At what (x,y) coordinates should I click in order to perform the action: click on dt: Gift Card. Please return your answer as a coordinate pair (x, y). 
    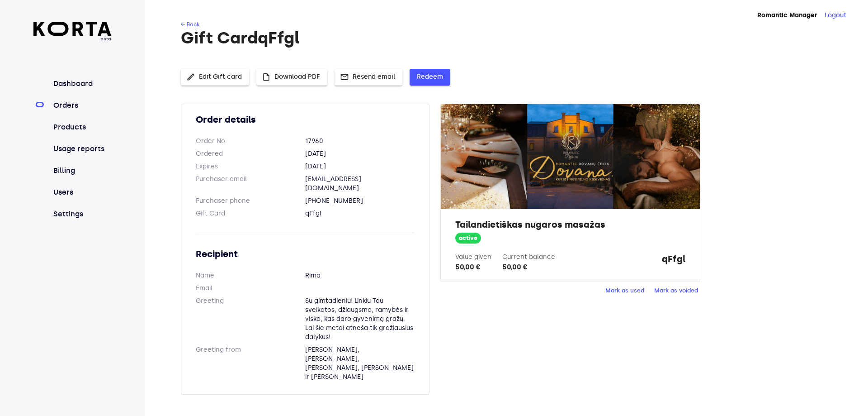
    Looking at the image, I should click on (251, 213).